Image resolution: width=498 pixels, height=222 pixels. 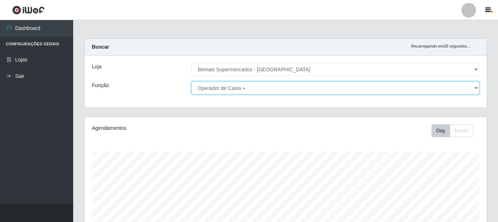 What do you see at coordinates (441, 131) in the screenshot?
I see `button: Day` at bounding box center [441, 131].